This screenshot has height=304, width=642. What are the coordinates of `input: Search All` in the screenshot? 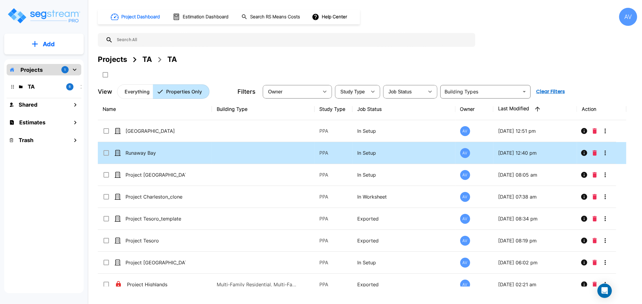 It's located at (292, 40).